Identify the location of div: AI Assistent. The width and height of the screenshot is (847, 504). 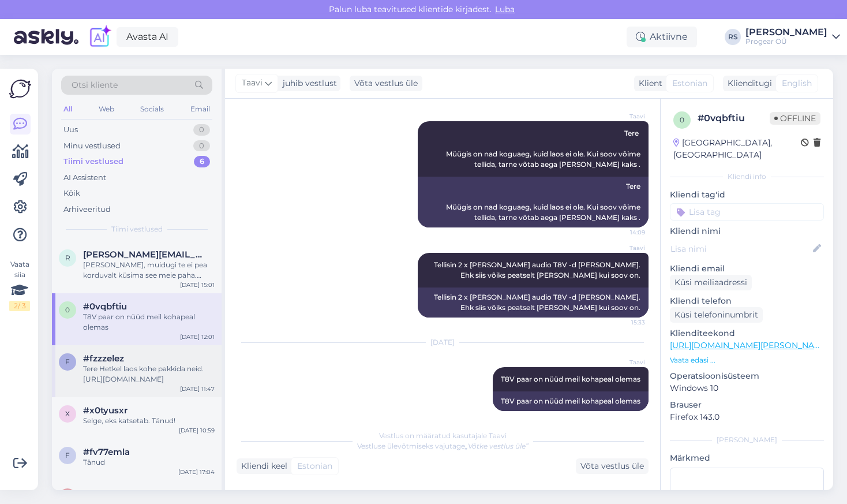
(85, 178).